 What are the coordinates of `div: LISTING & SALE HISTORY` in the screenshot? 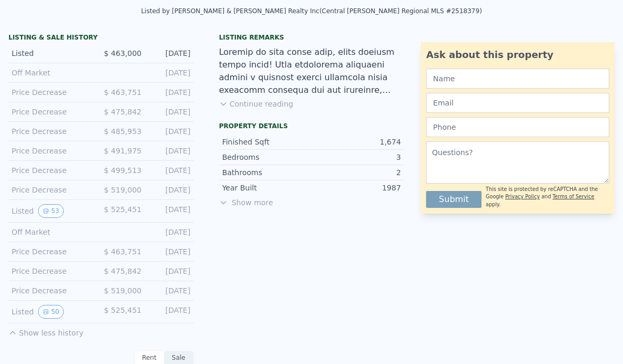 It's located at (101, 38).